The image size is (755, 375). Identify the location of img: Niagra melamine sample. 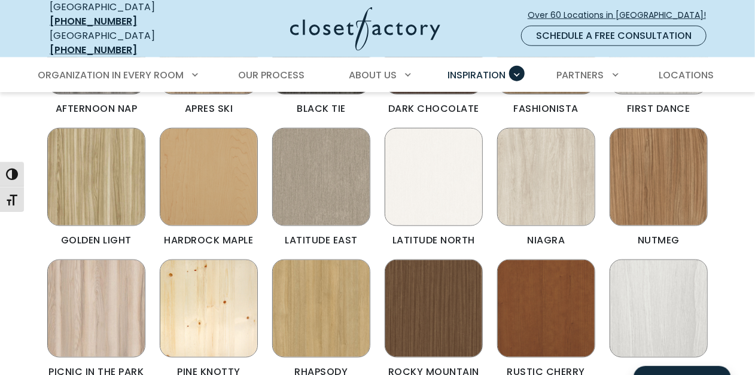
(546, 177).